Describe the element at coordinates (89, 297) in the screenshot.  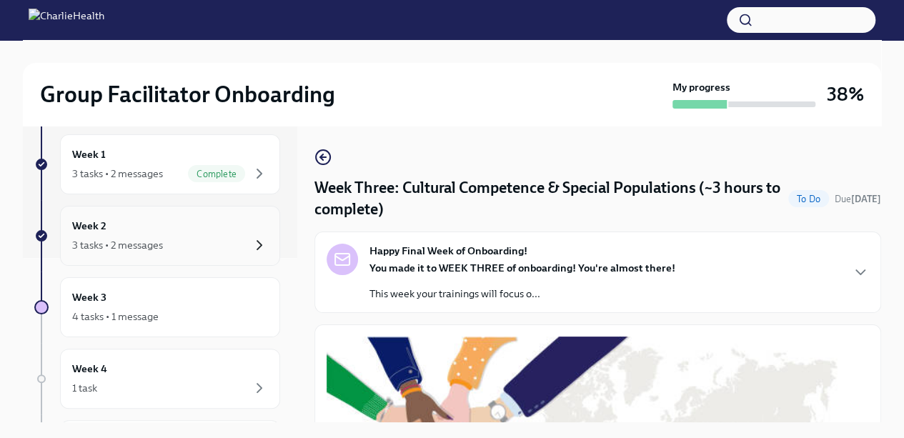
I see `h6: Week 3` at that location.